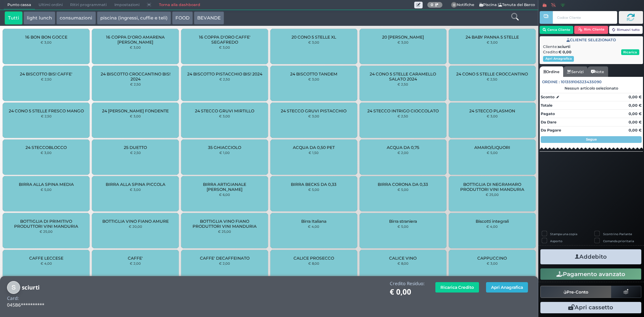 This screenshot has height=317, width=644. What do you see at coordinates (617, 234) in the screenshot?
I see `label: Scontrino Parlante` at bounding box center [617, 234].